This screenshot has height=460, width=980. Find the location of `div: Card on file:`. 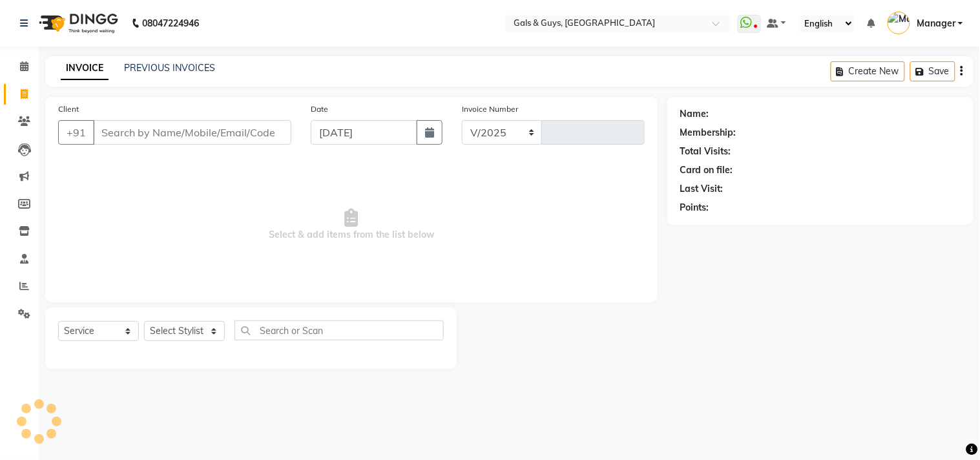

div: Card on file: is located at coordinates (706, 170).